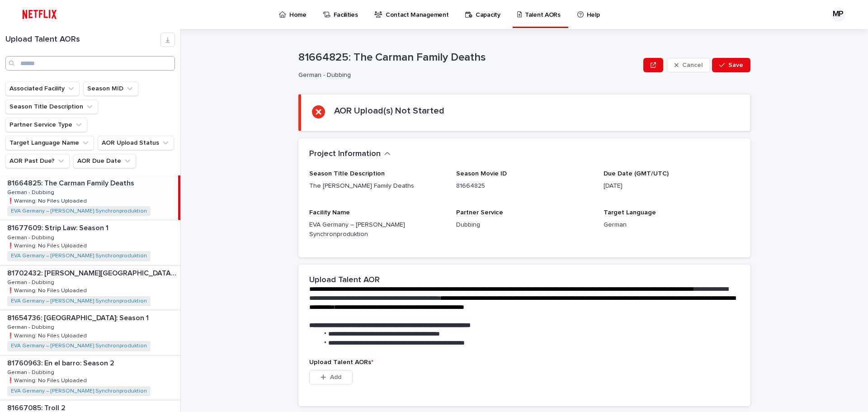 The height and width of the screenshot is (412, 868). What do you see at coordinates (524, 225) in the screenshot?
I see `p: Dubbing` at bounding box center [524, 225].